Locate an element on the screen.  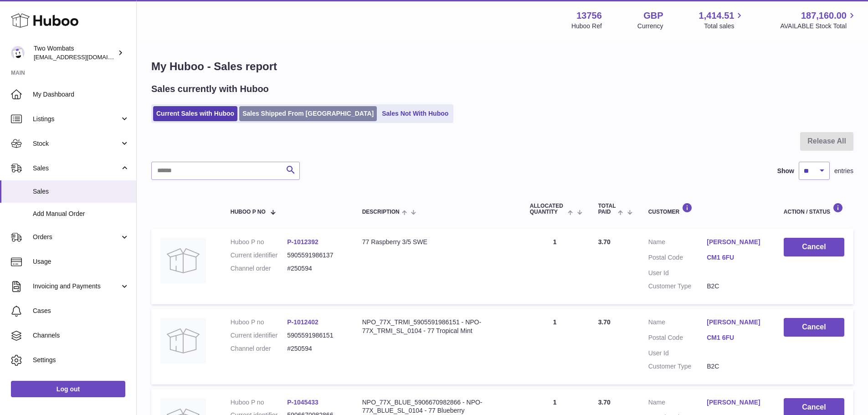
dd: 5905591986151 is located at coordinates (315, 335).